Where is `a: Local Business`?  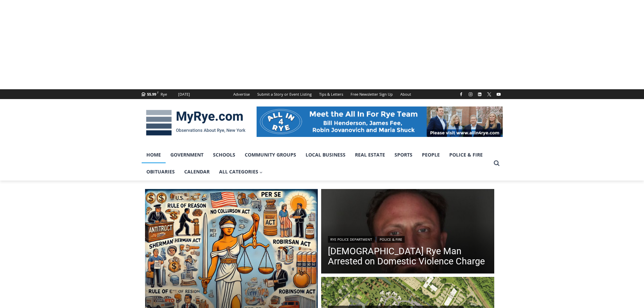 a: Local Business is located at coordinates (326, 155).